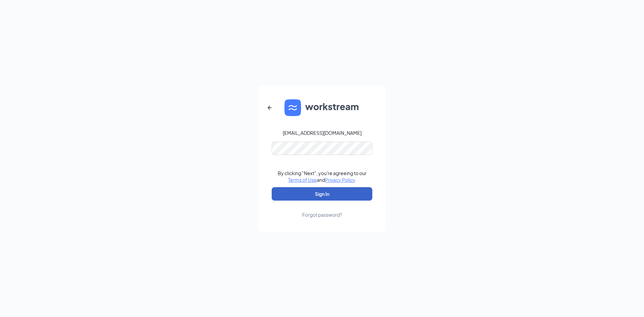 Image resolution: width=644 pixels, height=317 pixels. I want to click on button: Sign In, so click(322, 194).